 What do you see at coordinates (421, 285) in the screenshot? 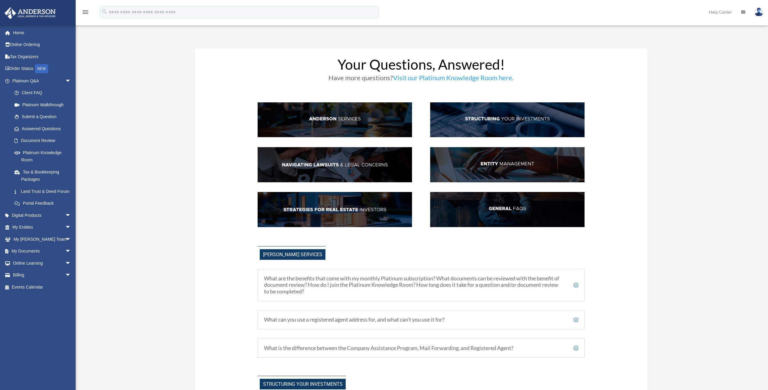
I see `h5: What are the benefits that come with my monthly Platinum subscription? What documents can be revi...` at bounding box center [421, 285].